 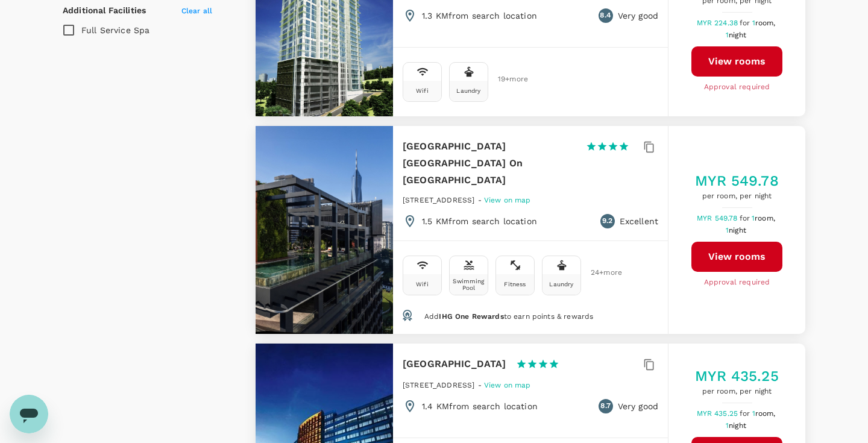 What do you see at coordinates (718, 23) in the screenshot?
I see `span: MYR 224.38` at bounding box center [718, 23].